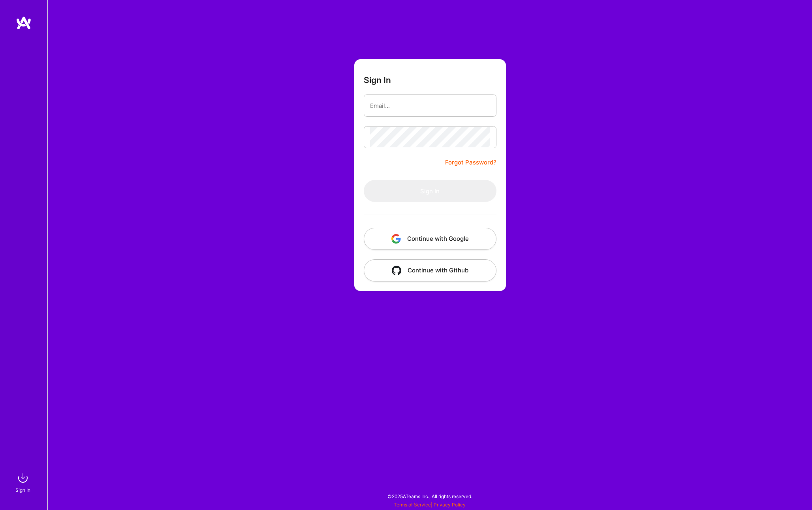 Image resolution: width=812 pixels, height=510 pixels. I want to click on h3: Sign In, so click(377, 80).